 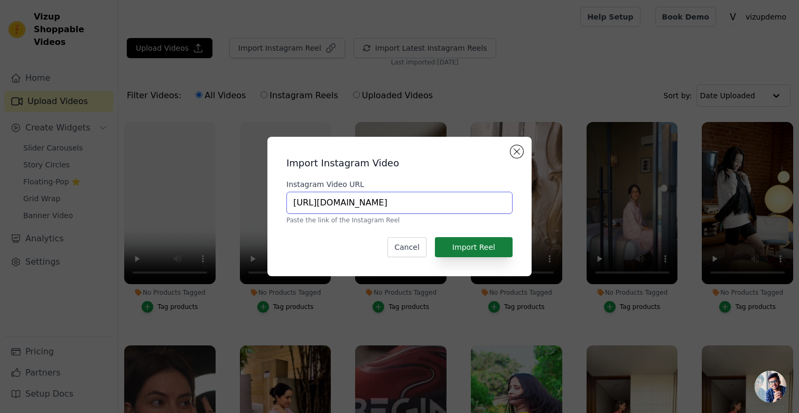 I want to click on button: Close modal, so click(x=517, y=152).